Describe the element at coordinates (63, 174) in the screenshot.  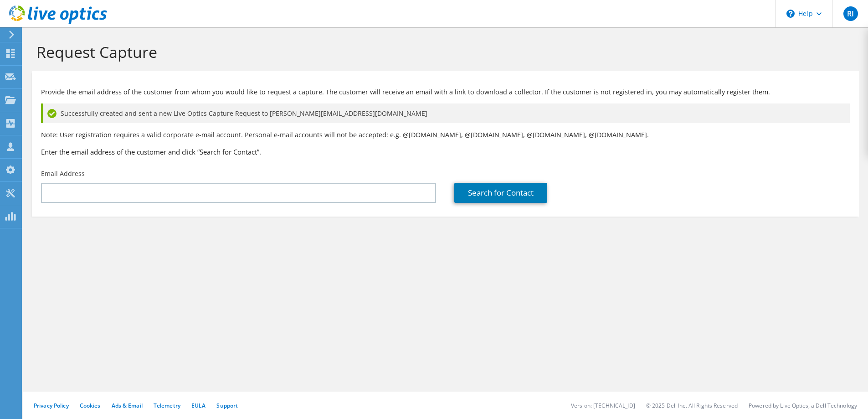
I see `label: Email Address` at that location.